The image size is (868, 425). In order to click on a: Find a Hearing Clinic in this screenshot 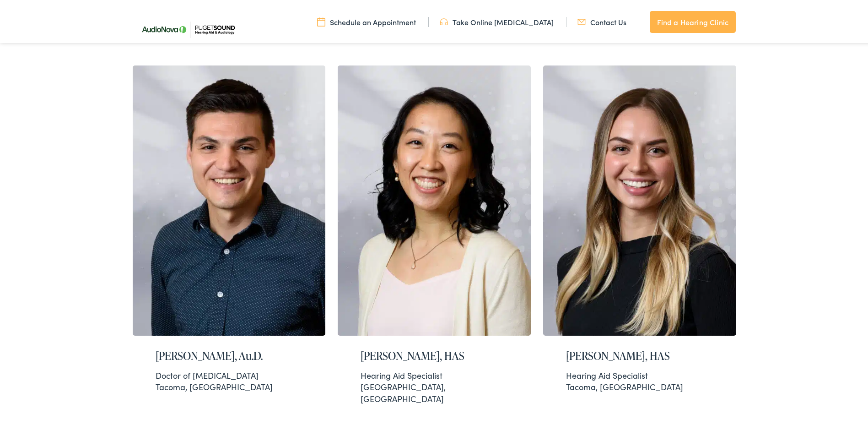, I will do `click(693, 20)`.